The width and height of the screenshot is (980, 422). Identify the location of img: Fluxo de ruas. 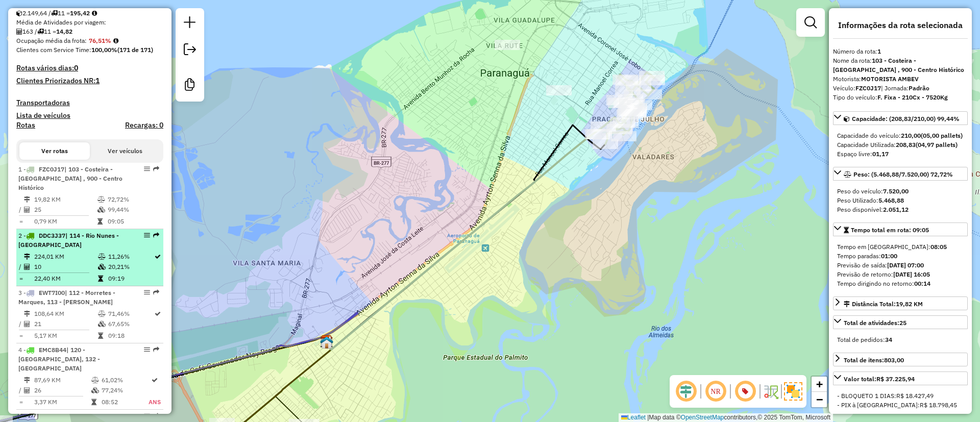
(771, 391).